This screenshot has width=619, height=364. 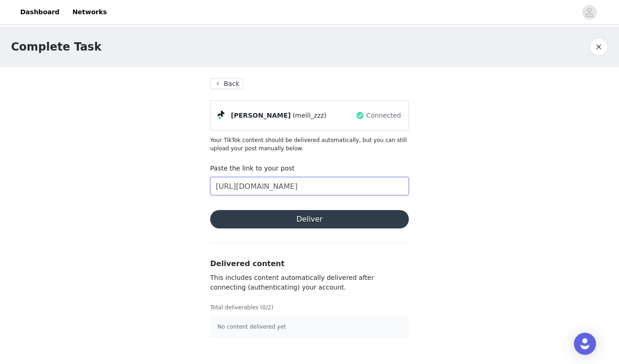 What do you see at coordinates (585, 344) in the screenshot?
I see `div: Open Intercom Messenger` at bounding box center [585, 344].